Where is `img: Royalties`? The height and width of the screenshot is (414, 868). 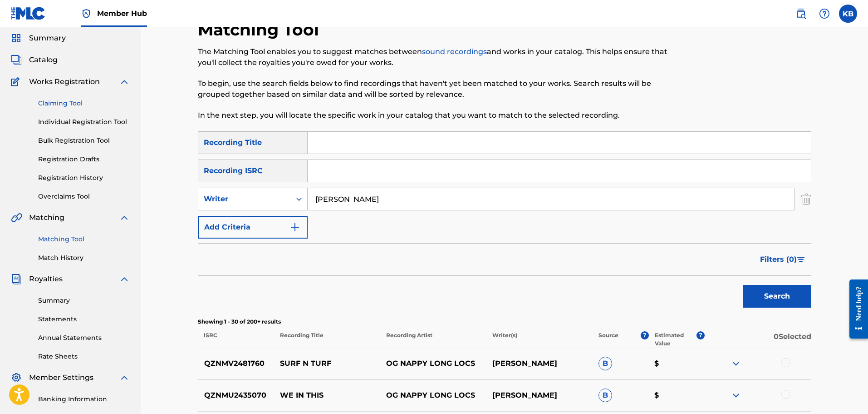
img: Royalties is located at coordinates (16, 279).